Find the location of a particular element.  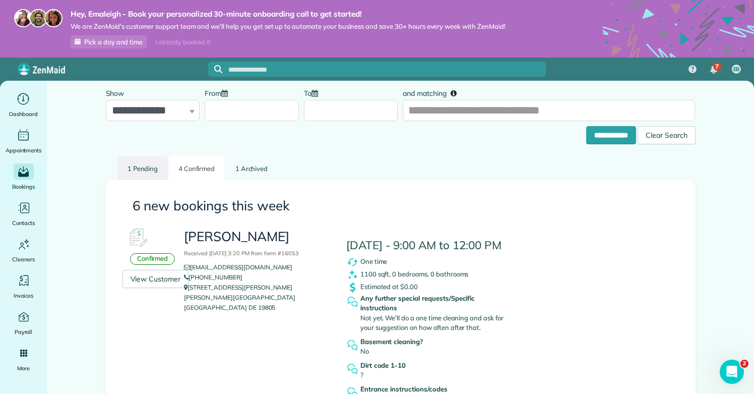

span: More is located at coordinates (23, 368).